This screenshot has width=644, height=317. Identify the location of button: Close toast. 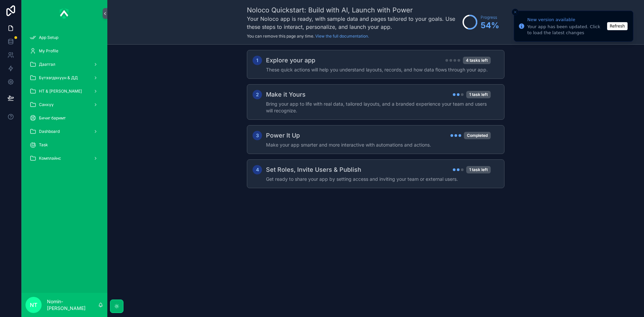
(515, 12).